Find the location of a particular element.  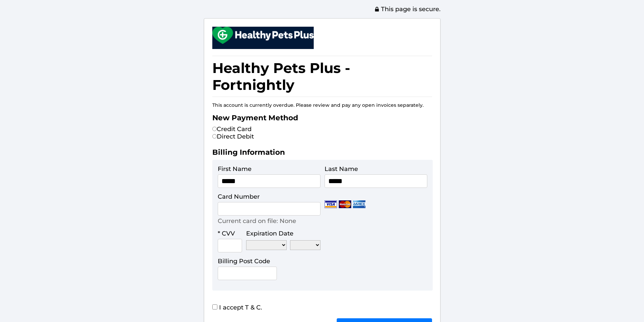

label: Card Number is located at coordinates (238, 197).